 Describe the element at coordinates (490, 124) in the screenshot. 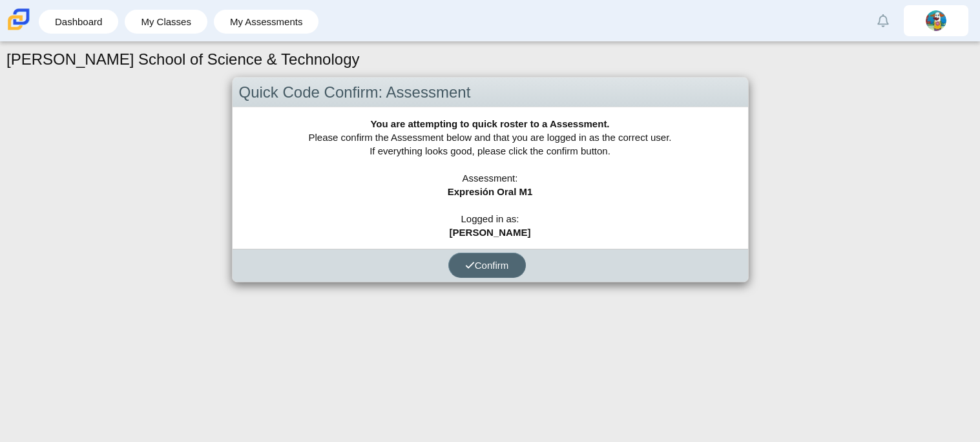

I see `b: You are attempting to quick roster to a Assessment.` at that location.